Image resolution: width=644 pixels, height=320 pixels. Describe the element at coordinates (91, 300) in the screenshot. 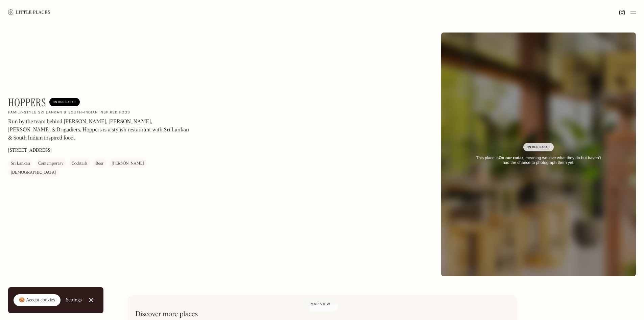

I see `div: Close Cookie Popup` at that location.